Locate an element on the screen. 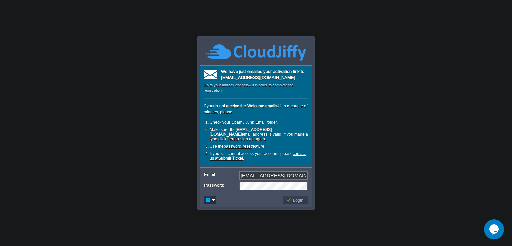 The image size is (512, 246). div: If you within a couple of minutes, please: is located at coordinates (256, 133).